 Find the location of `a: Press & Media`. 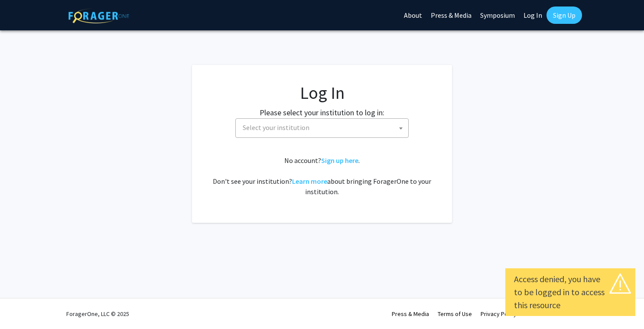

a: Press & Media is located at coordinates (410, 313).